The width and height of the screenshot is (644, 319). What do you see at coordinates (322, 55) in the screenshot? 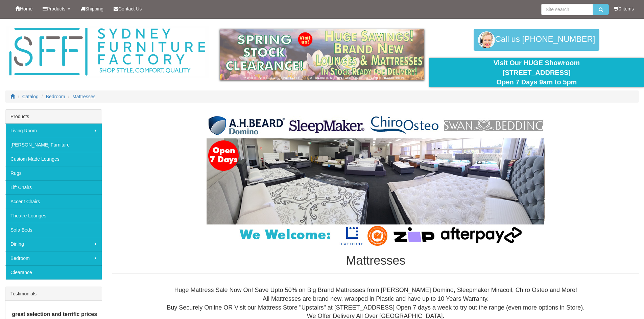
I see `img: spring-sale.gif` at bounding box center [322, 55].